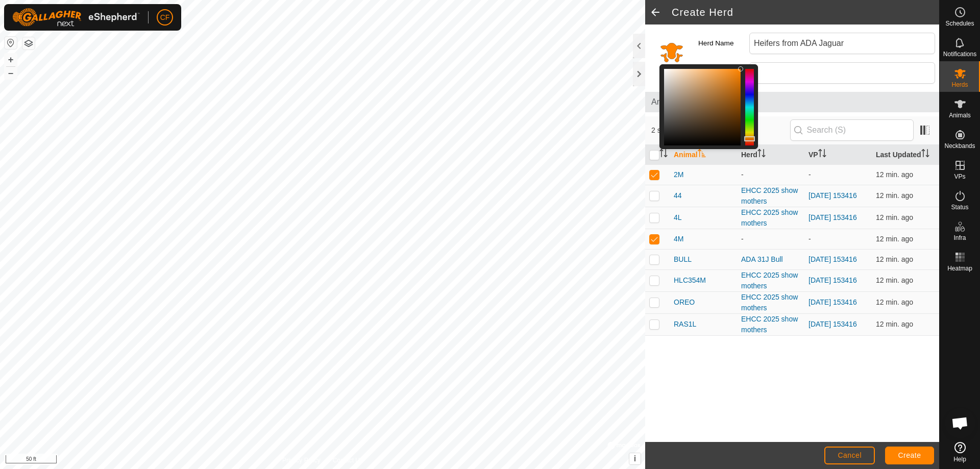 This screenshot has width=980, height=469. Describe the element at coordinates (28, 44) in the screenshot. I see `button: Map Layers` at that location.